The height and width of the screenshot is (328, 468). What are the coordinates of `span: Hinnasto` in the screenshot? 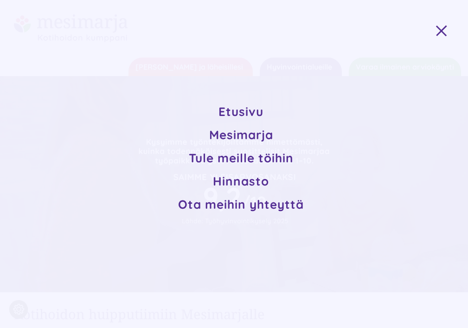 It's located at (241, 181).